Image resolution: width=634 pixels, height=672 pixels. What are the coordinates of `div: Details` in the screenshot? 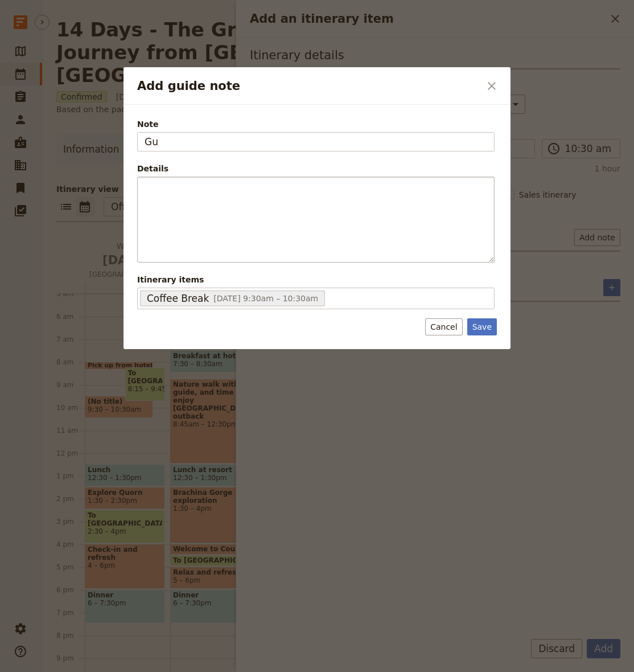 It's located at (316, 169).